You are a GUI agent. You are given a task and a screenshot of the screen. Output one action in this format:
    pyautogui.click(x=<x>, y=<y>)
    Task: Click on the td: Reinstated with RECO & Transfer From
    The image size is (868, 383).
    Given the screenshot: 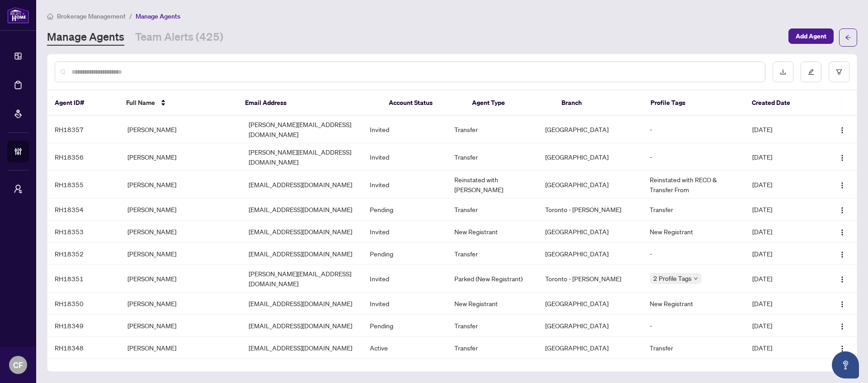 What is the action you would take?
    pyautogui.click(x=694, y=185)
    